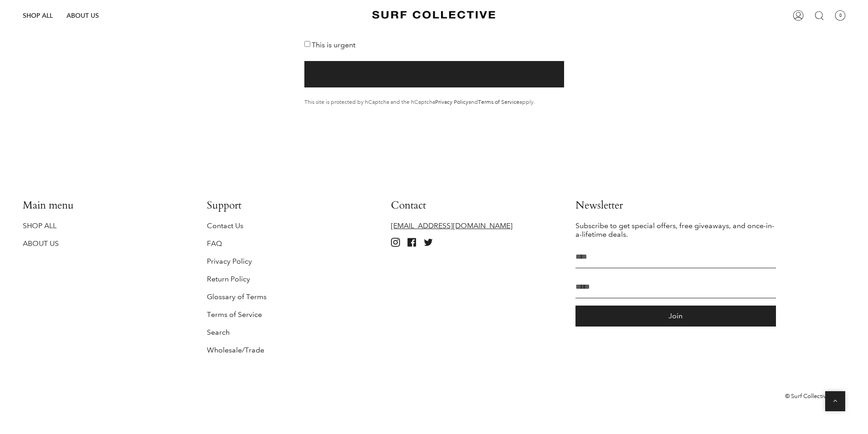 This screenshot has height=434, width=868. I want to click on span: SHOP ALL, so click(38, 16).